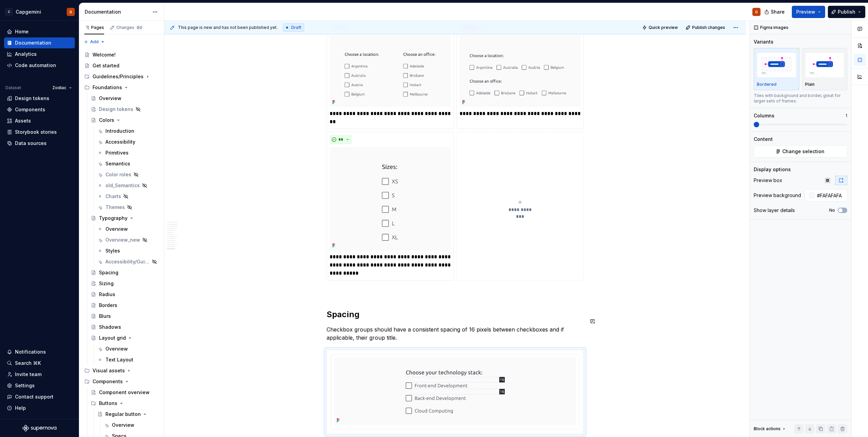 Image resolution: width=868 pixels, height=437 pixels. Describe the element at coordinates (124, 294) in the screenshot. I see `a: Radius` at that location.